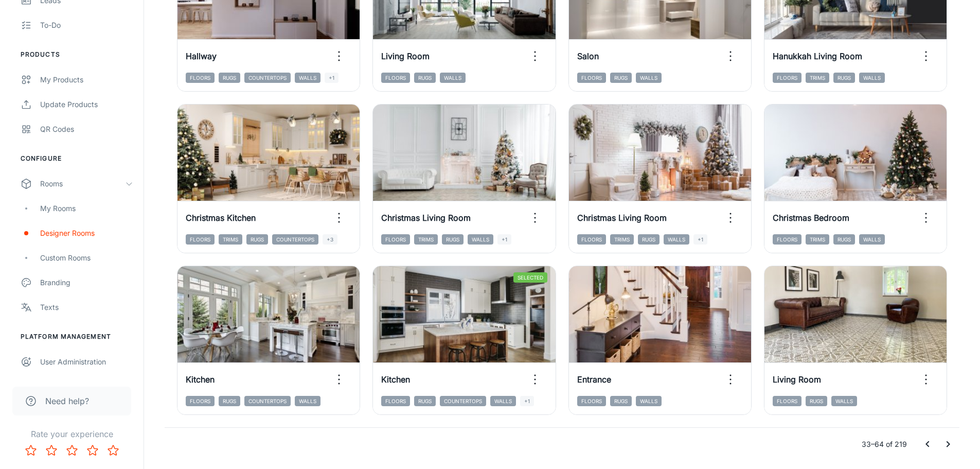 The width and height of the screenshot is (980, 469). Describe the element at coordinates (87, 258) in the screenshot. I see `div: Custom Rooms` at that location.